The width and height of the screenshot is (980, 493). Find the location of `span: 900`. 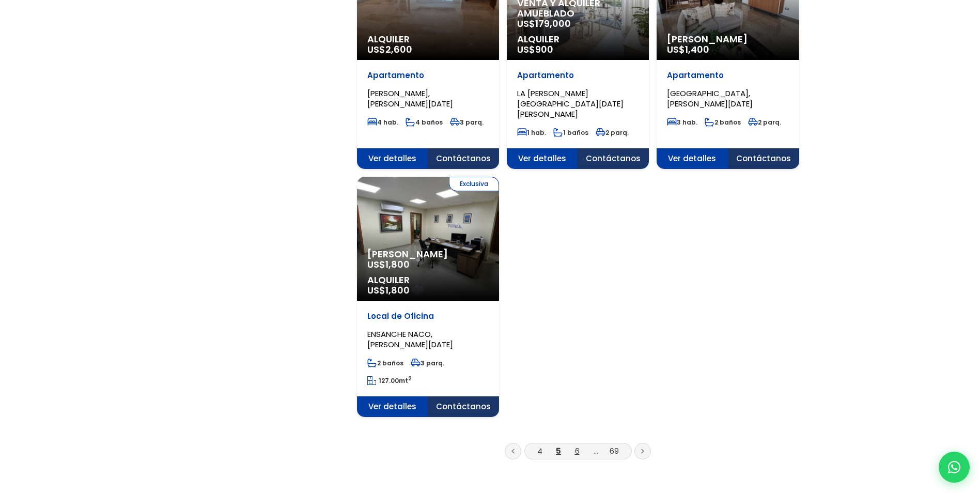

span: 900 is located at coordinates (544, 49).